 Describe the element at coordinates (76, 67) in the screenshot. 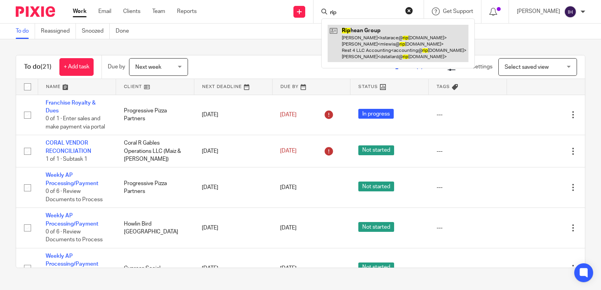

I see `a: + Add task` at that location.